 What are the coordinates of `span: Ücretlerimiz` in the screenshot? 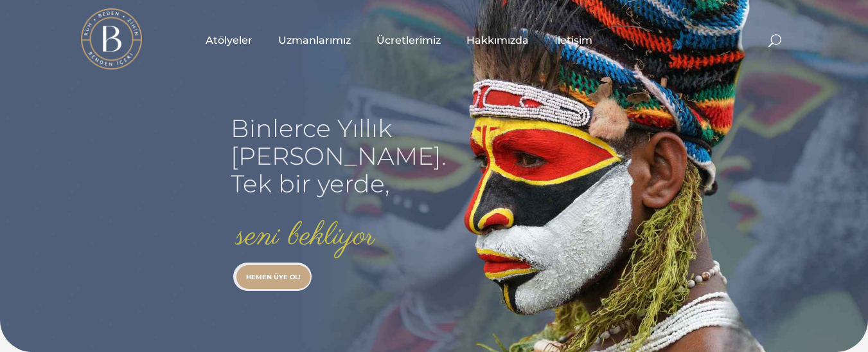 It's located at (409, 40).